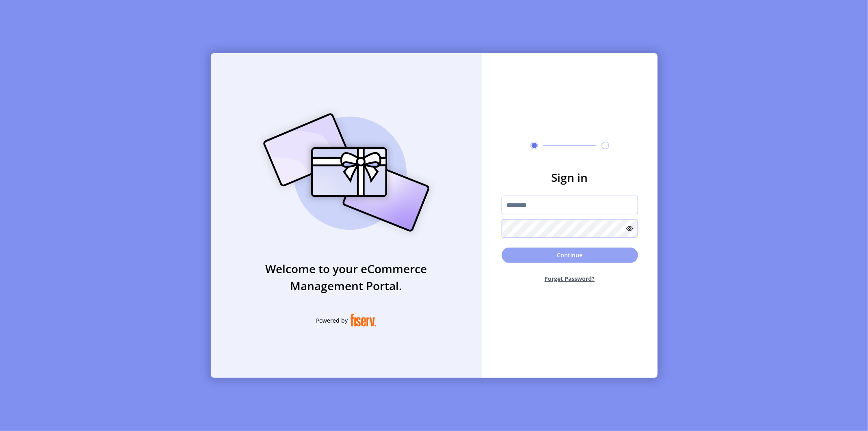 Image resolution: width=868 pixels, height=431 pixels. What do you see at coordinates (570, 177) in the screenshot?
I see `h3: Sign in` at bounding box center [570, 177].